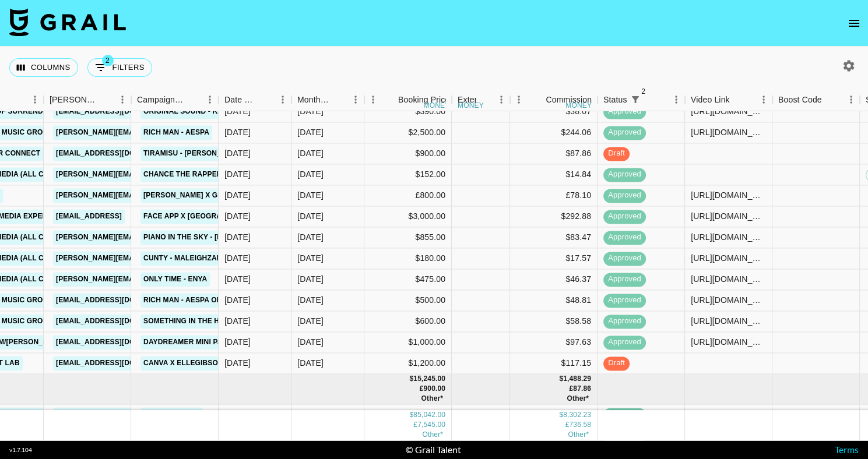  I want to click on img: Grail Talent, so click(67, 22).